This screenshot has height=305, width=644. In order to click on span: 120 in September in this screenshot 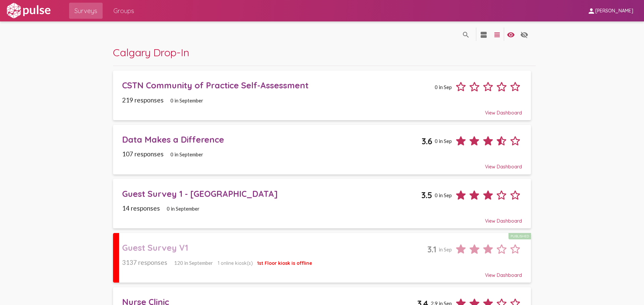, I will do `click(193, 263)`.